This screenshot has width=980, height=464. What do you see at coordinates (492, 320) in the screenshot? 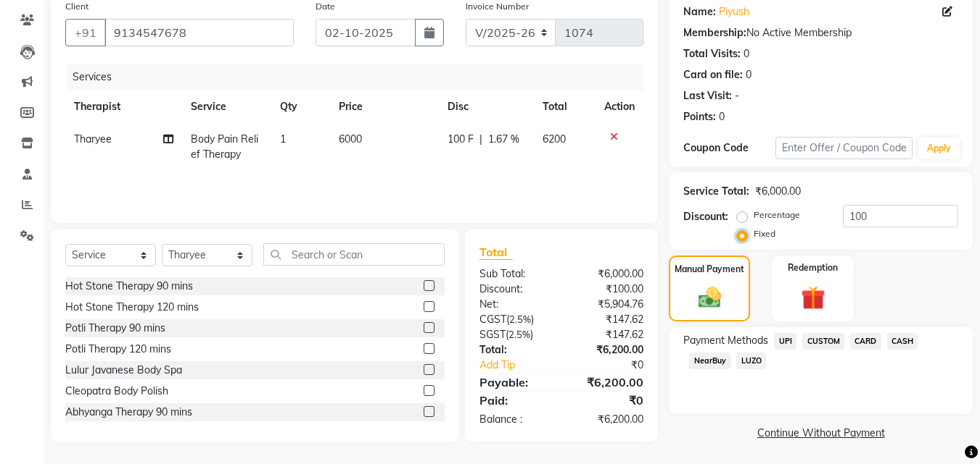
I see `span: CGST` at bounding box center [492, 320].